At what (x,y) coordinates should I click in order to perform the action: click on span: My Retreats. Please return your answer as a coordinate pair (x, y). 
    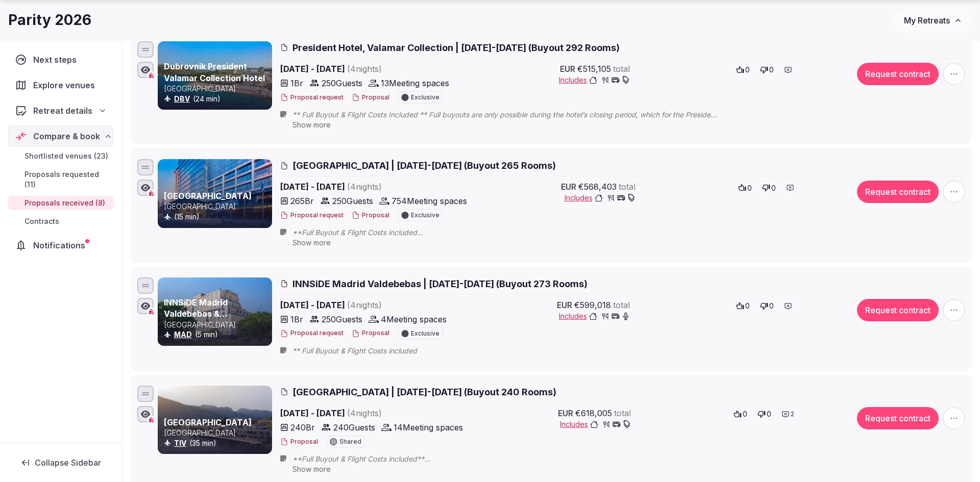
    Looking at the image, I should click on (927, 20).